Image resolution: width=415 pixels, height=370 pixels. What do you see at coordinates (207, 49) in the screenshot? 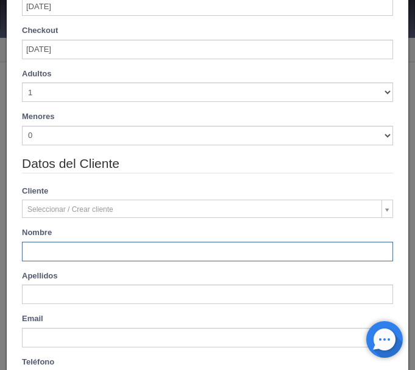
I see `input: DD-MM-AAAA` at bounding box center [207, 49].